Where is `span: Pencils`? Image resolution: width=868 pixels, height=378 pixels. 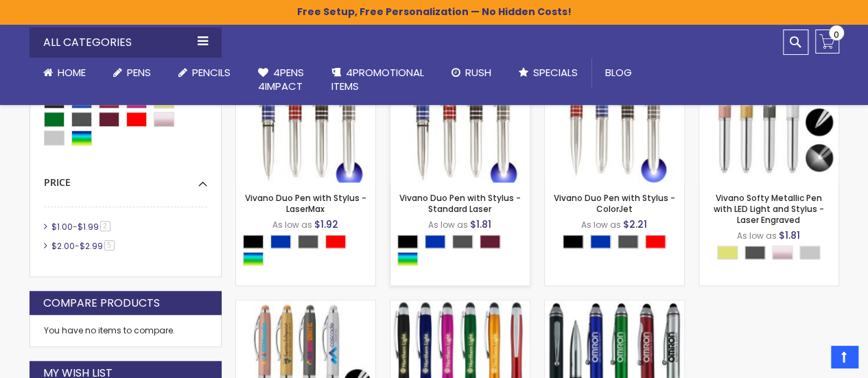 span: Pencils is located at coordinates (211, 72).